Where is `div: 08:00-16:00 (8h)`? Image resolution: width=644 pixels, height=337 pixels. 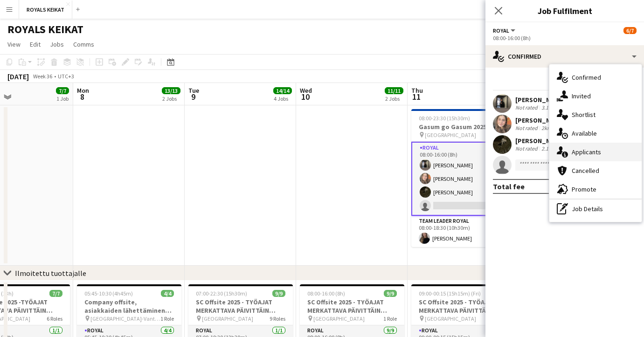 div: 08:00-16:00 (8h) is located at coordinates (565, 38).